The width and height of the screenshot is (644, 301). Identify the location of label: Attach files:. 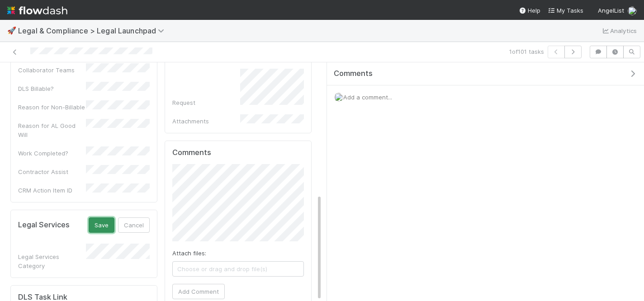
(189, 253).